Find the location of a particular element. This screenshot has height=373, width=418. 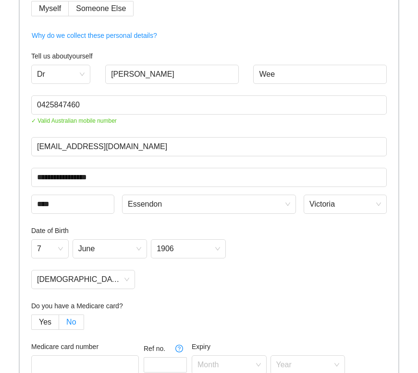

span: Why do we collect these personal details? is located at coordinates (94, 36).